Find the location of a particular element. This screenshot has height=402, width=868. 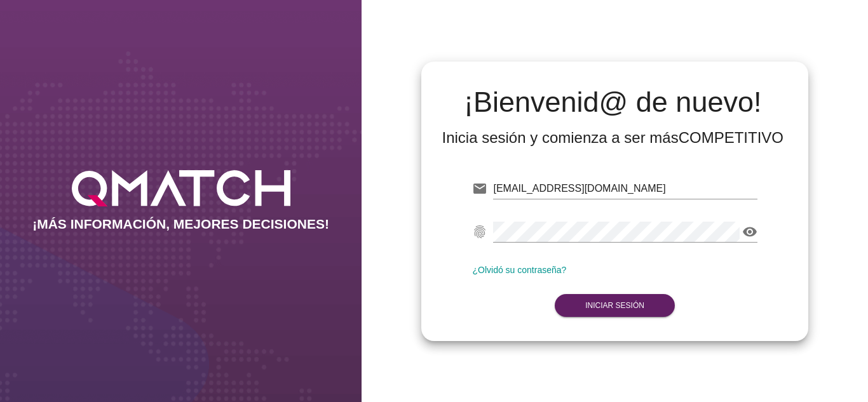

strong: Iniciar Sesión is located at coordinates (615, 305).